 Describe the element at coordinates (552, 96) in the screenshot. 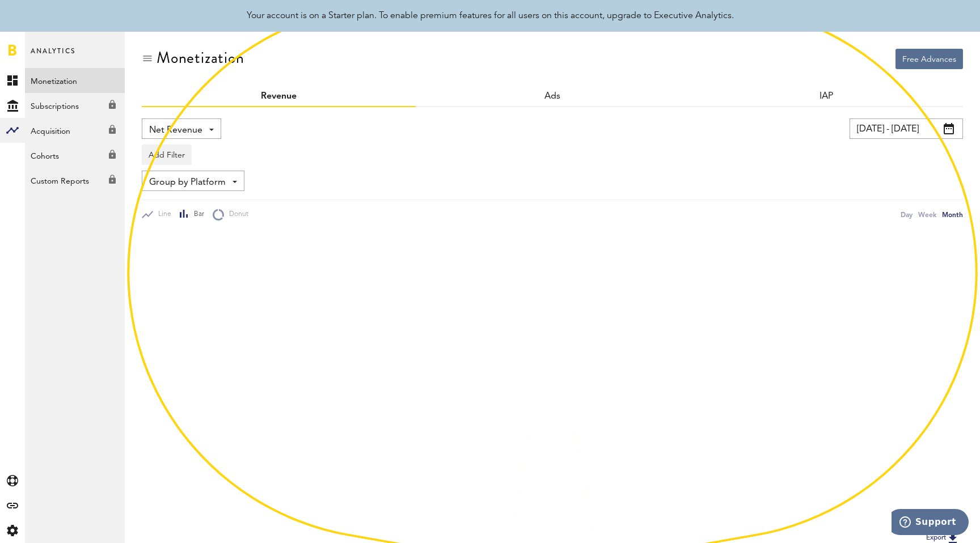

I see `a: Ads` at that location.